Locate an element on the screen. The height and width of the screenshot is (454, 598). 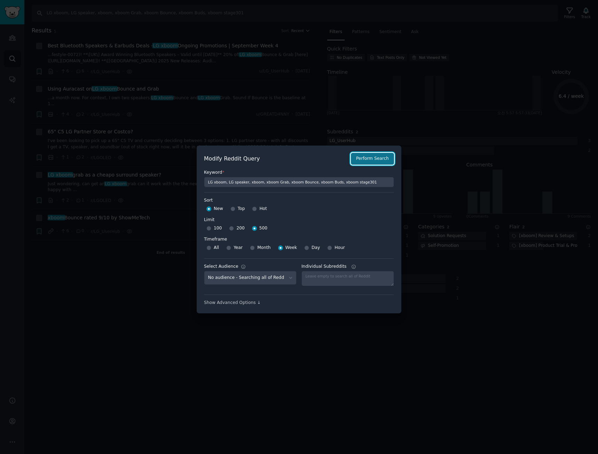
span: Month is located at coordinates (264, 248).